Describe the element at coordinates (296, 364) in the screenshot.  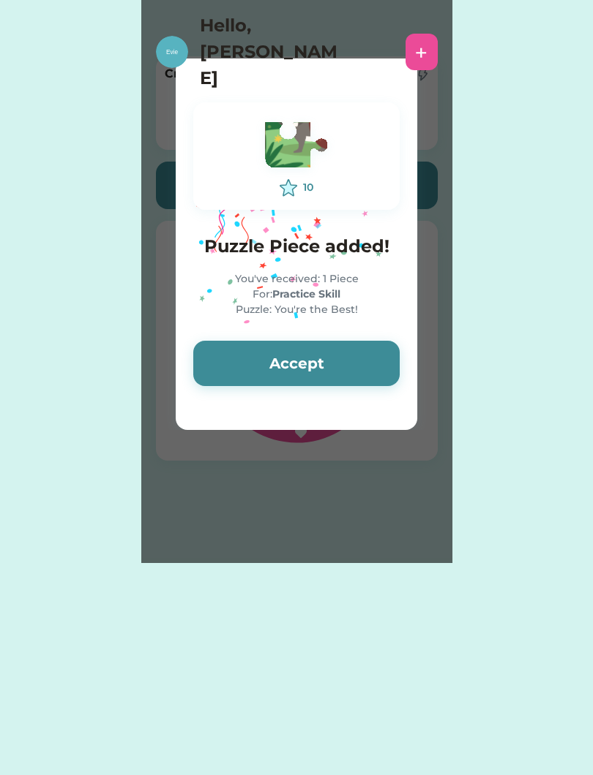
I see `button: Accept` at that location.